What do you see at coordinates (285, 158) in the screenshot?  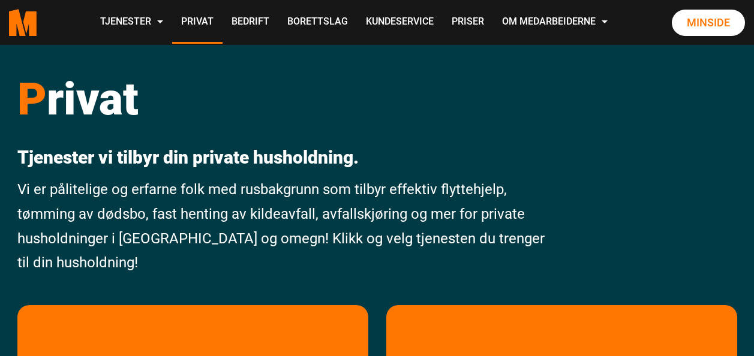 I see `p: Tjenester vi tilbyr din private husholdning.` at bounding box center [285, 158].